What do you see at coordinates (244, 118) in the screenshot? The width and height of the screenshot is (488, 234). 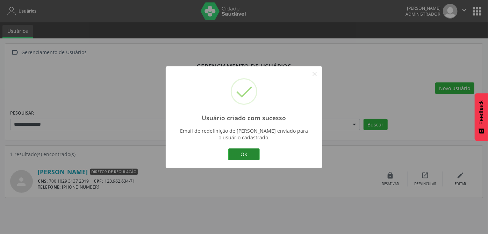 I see `h2: Usuário criado com sucesso` at bounding box center [244, 118].